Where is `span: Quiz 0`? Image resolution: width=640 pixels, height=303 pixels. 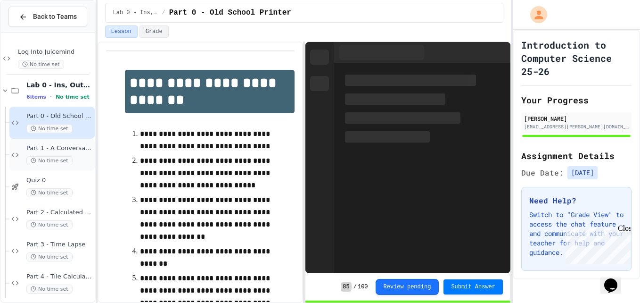
span: Quiz 0 is located at coordinates (59, 180).